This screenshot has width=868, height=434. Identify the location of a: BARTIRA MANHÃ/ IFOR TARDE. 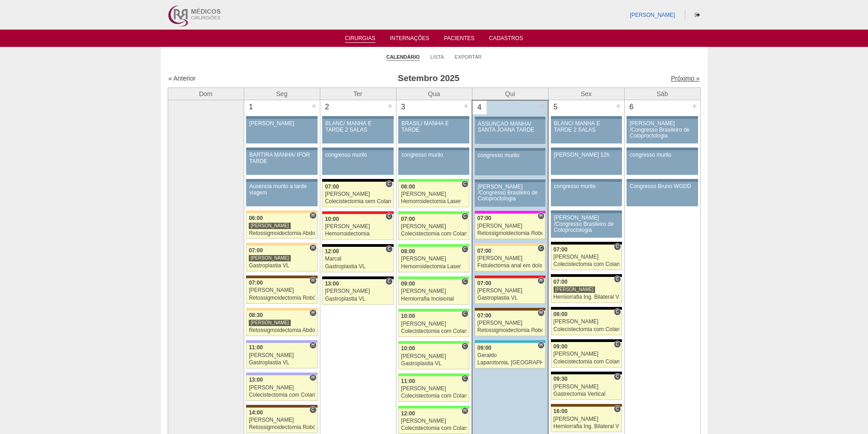
(282, 163).